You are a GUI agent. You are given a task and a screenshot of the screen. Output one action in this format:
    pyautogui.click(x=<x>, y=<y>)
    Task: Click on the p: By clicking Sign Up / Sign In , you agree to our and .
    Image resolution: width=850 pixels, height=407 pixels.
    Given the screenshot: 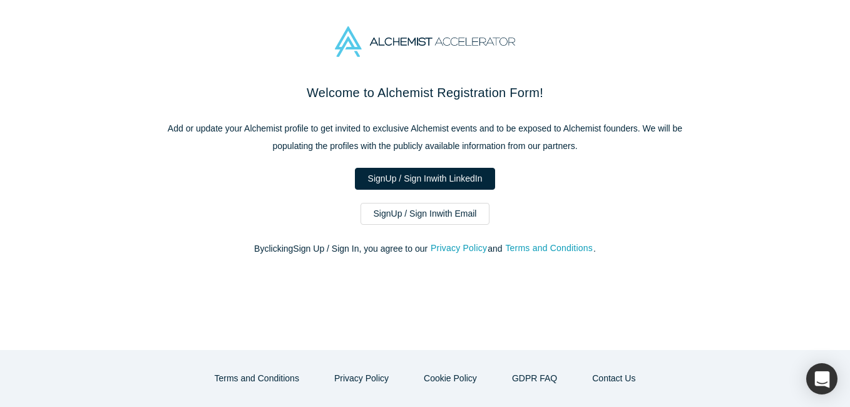 What is the action you would take?
    pyautogui.click(x=425, y=249)
    